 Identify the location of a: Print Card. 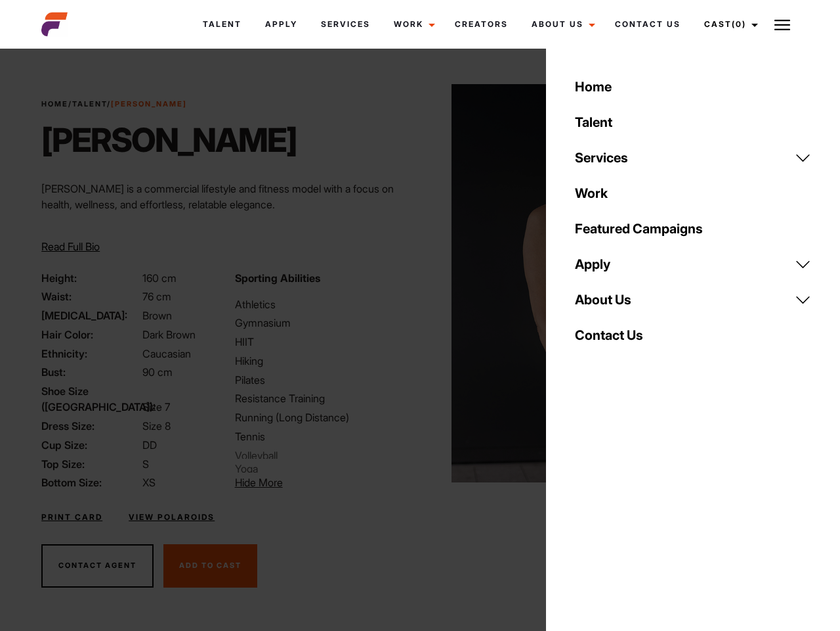
(72, 517).